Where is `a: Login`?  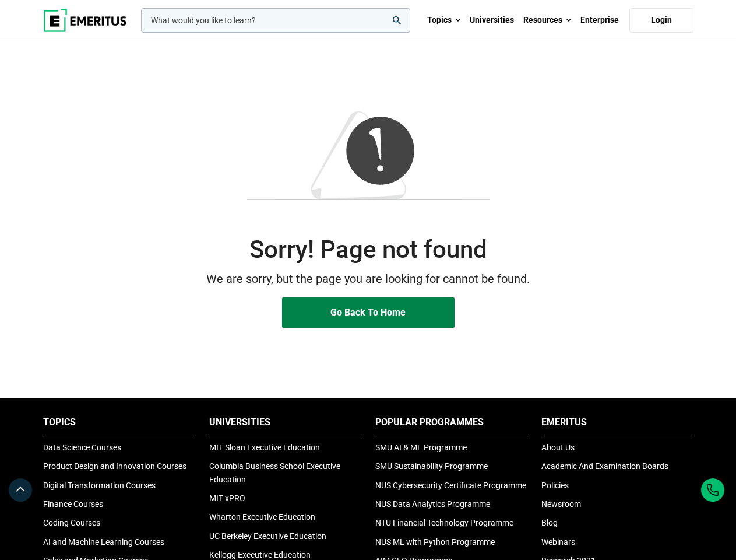
a: Login is located at coordinates (661, 20).